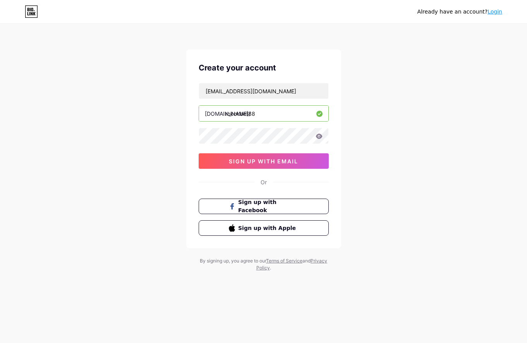 Image resolution: width=527 pixels, height=343 pixels. What do you see at coordinates (264, 161) in the screenshot?
I see `button: sign up with email` at bounding box center [264, 161].